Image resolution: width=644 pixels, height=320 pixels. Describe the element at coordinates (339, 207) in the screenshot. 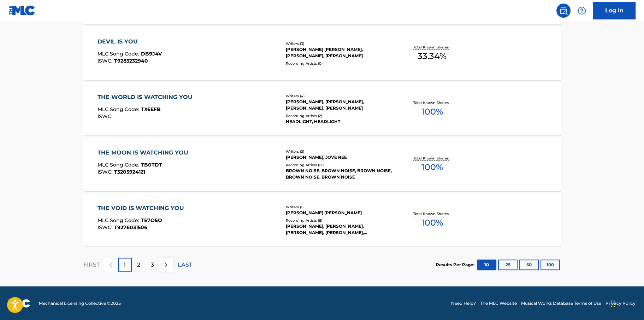

I see `div: Writers ( 1 )` at that location.